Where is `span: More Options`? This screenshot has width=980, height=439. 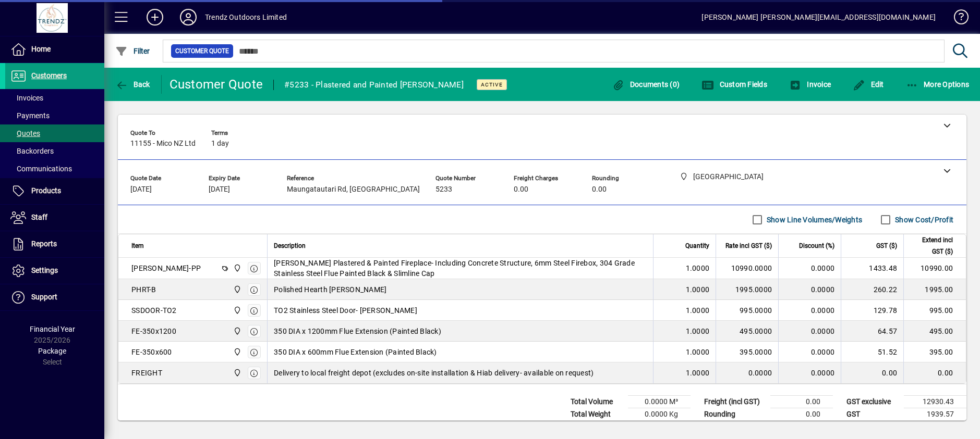 span: More Options is located at coordinates (938, 85).